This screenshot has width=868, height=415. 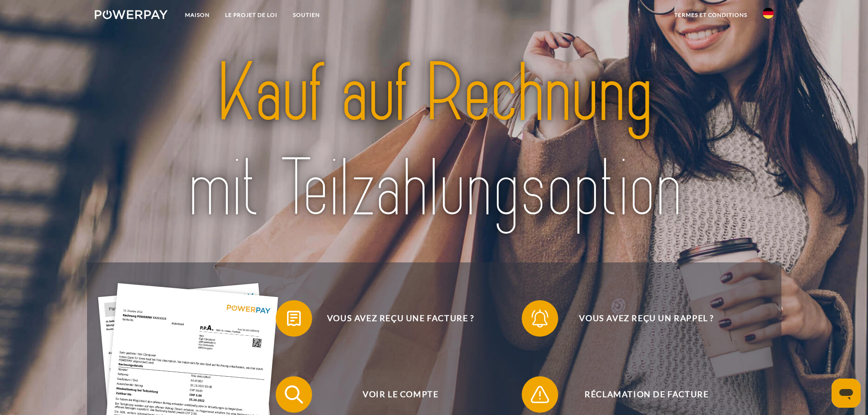 I want to click on a: Maison, so click(x=198, y=15).